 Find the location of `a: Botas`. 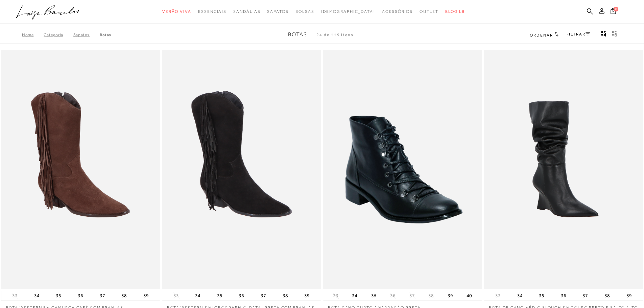

a: Botas is located at coordinates (106, 35).